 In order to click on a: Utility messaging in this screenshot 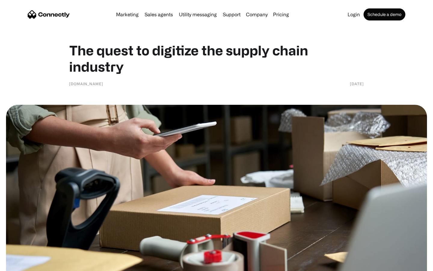, I will do `click(198, 14)`.